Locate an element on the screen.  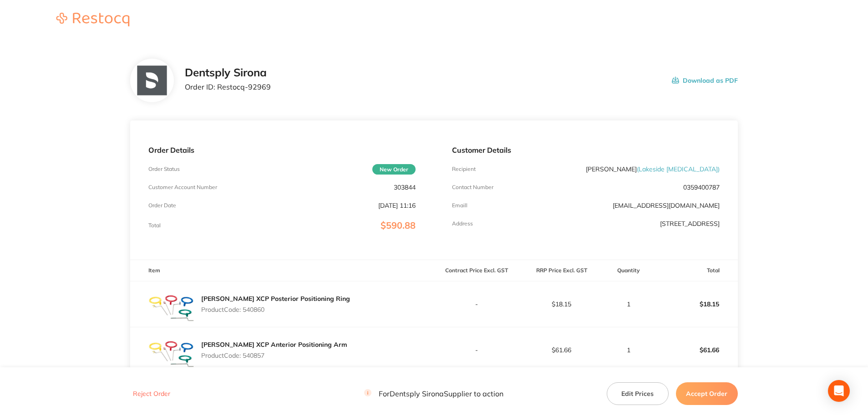
p: Contact Number is located at coordinates (472, 187).